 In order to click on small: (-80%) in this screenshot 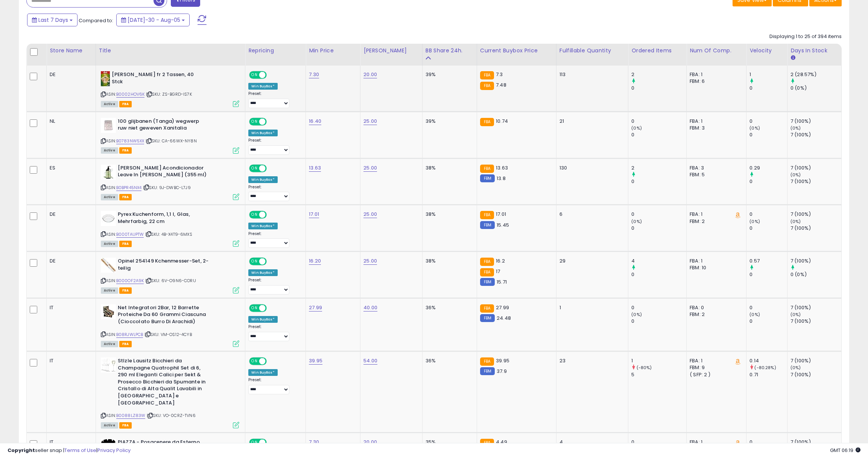, I will do `click(644, 368)`.